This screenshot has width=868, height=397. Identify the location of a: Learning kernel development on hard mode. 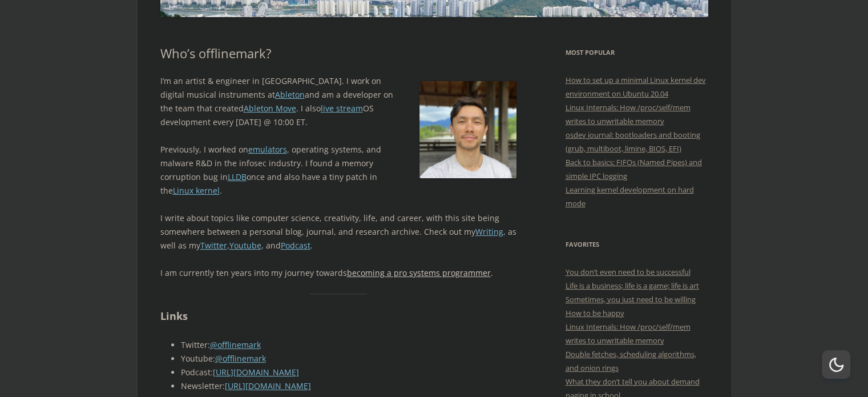
(630, 196).